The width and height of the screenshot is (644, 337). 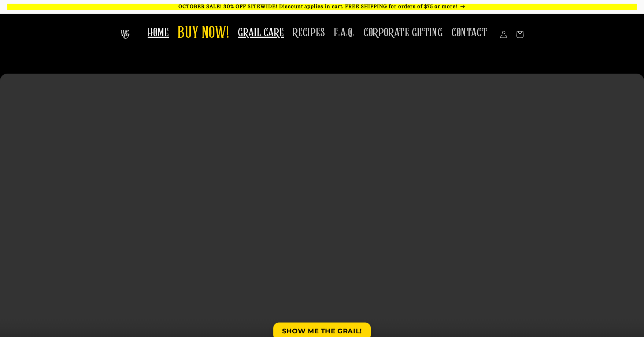 What do you see at coordinates (469, 33) in the screenshot?
I see `a: CONTACT` at bounding box center [469, 33].